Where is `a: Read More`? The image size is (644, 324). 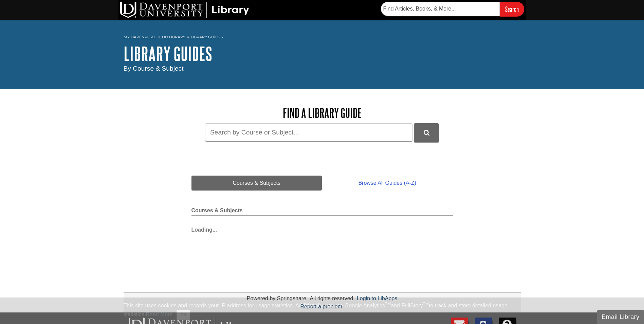
a: Read More is located at coordinates (159, 314).